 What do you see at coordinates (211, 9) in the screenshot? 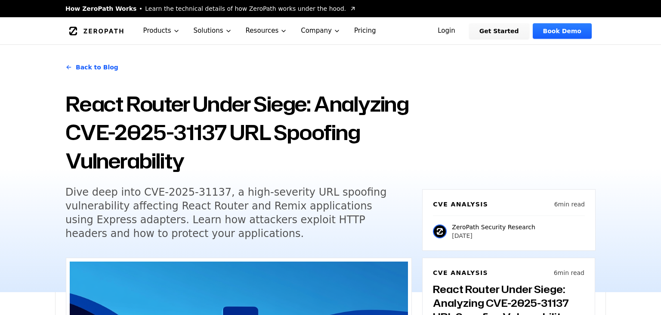
I see `a: How ZeroPath WorksLearn the technical details of how ZeroPath works under the hood.` at bounding box center [211, 9].